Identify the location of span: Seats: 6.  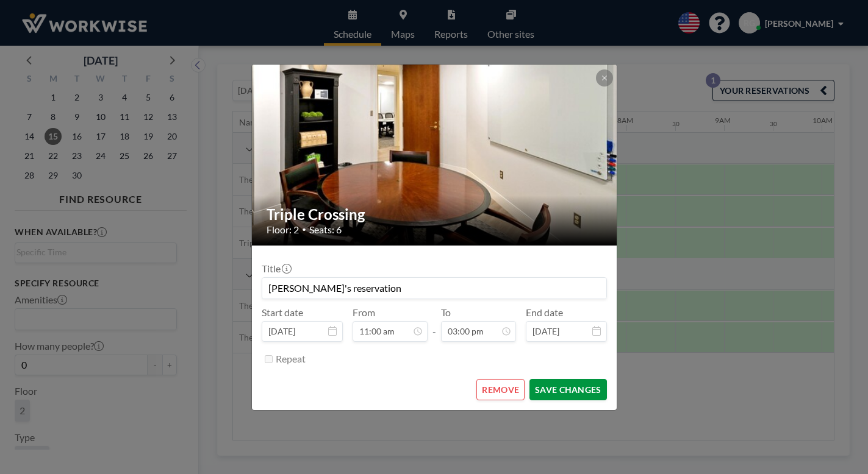
(325, 230).